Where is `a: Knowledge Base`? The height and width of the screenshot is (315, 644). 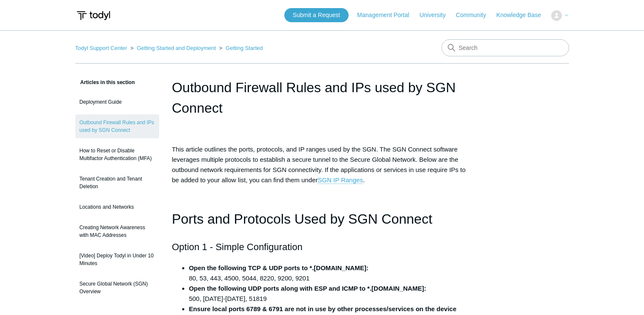 a: Knowledge Base is located at coordinates (523, 15).